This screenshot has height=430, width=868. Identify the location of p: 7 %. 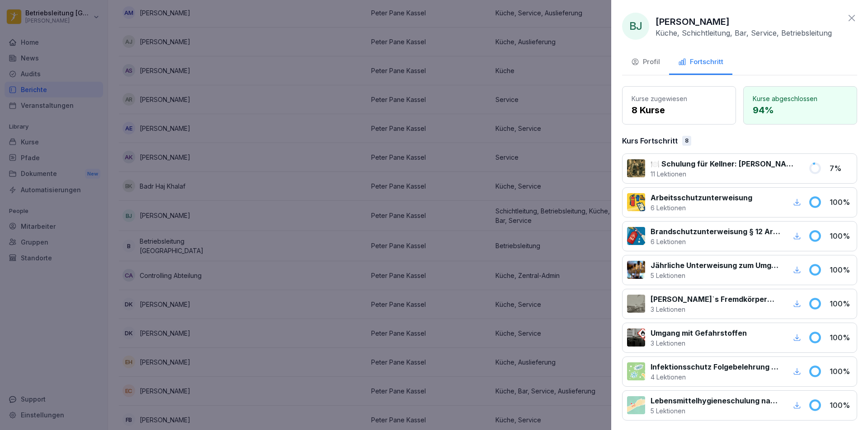
(840, 169).